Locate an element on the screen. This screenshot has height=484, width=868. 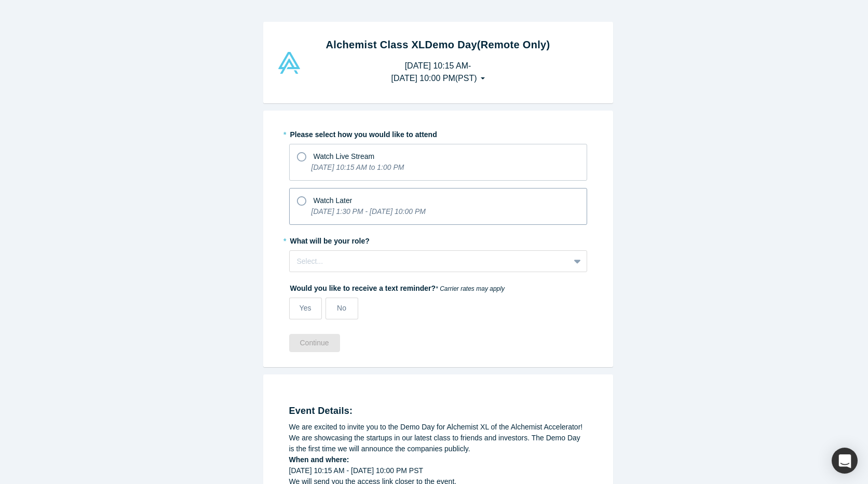
span: Yes is located at coordinates (305, 308).